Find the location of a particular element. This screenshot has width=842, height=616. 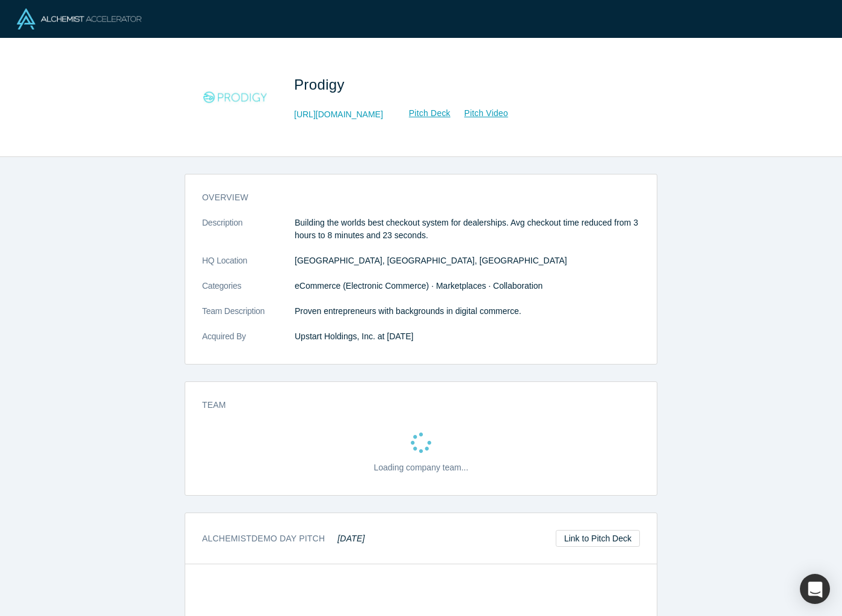

p: Proven entrepreneurs with backgrounds in digital commerce. is located at coordinates (467, 311).